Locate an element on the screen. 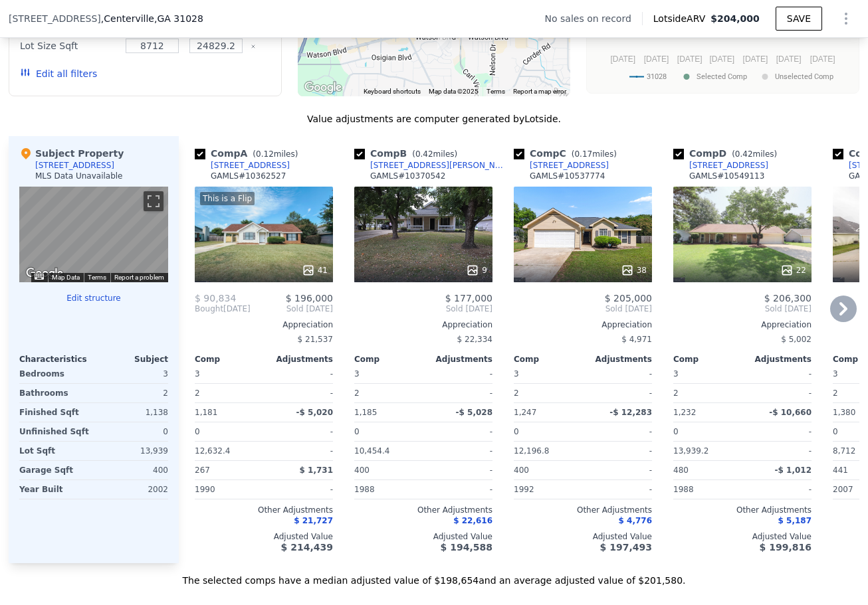 This screenshot has height=605, width=868. div: Lot Size Sqft is located at coordinates (69, 46).